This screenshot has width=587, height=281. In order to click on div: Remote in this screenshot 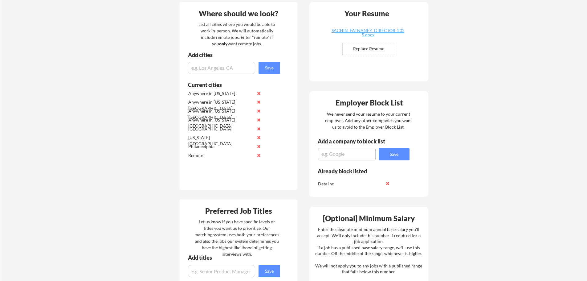, I will do `click(221, 155)`.